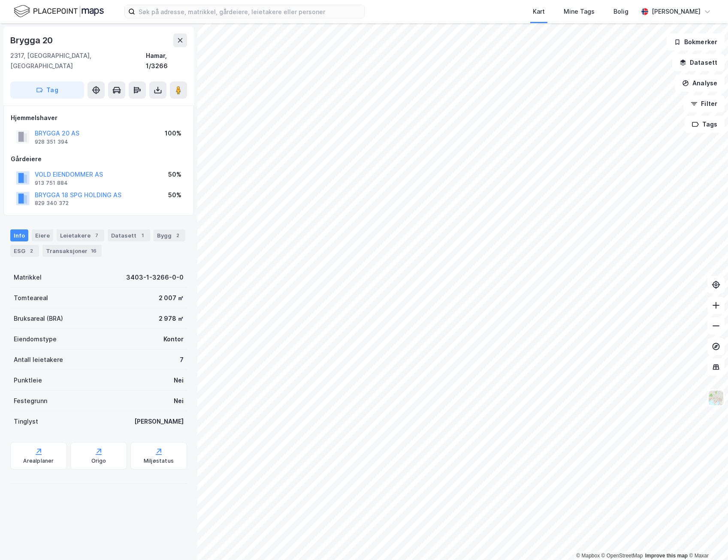 Image resolution: width=728 pixels, height=560 pixels. Describe the element at coordinates (621, 12) in the screenshot. I see `div: Bolig` at that location.